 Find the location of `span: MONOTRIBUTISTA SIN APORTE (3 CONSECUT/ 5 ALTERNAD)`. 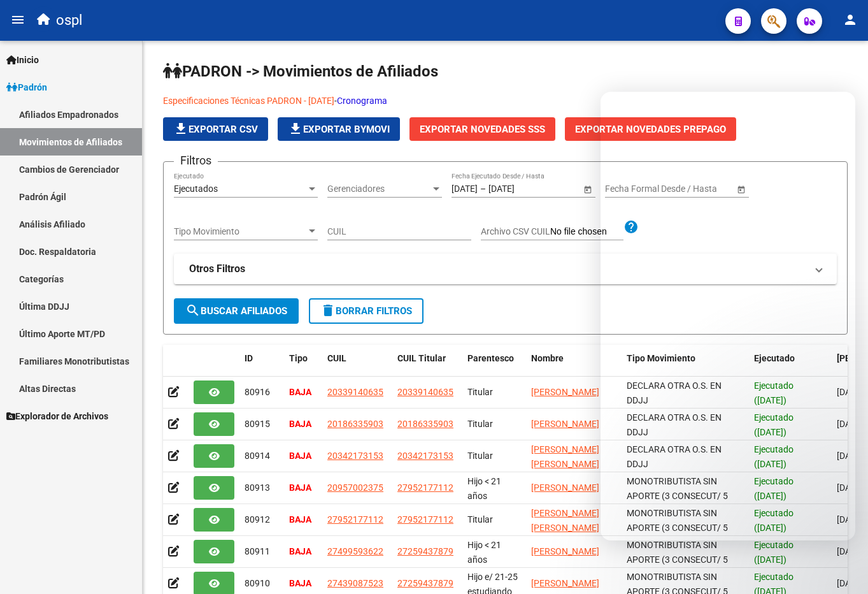

span: MONOTRIBUTISTA SIN APORTE (3 CONSECUT/ 5 ALTERNAD) is located at coordinates (677, 559).